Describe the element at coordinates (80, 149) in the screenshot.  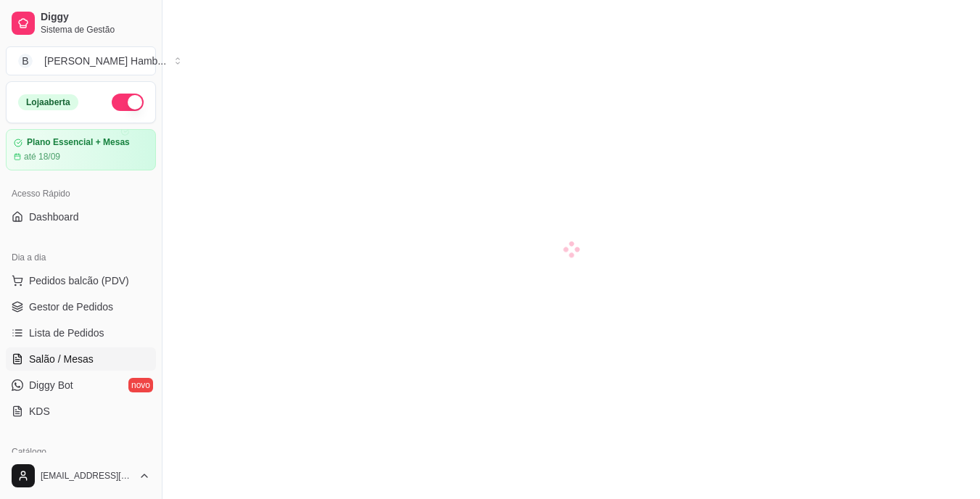
I see `a: Plano Essencial + Mesasaté 18/09` at that location.